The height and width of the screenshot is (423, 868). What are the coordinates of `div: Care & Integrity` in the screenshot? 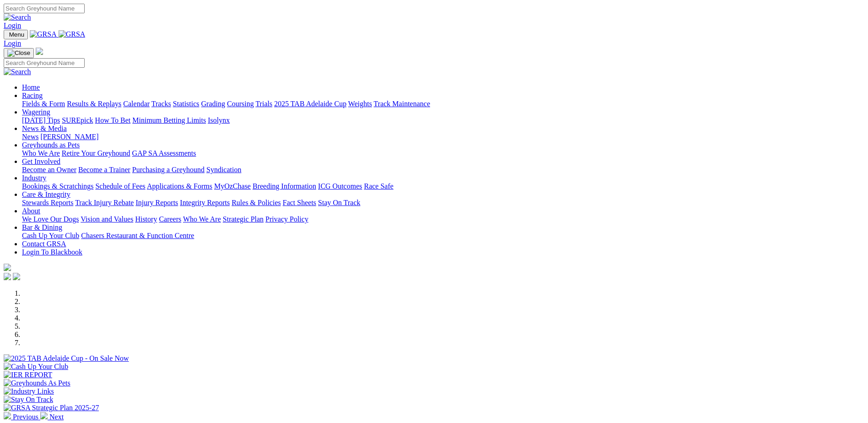 It's located at (443, 202).